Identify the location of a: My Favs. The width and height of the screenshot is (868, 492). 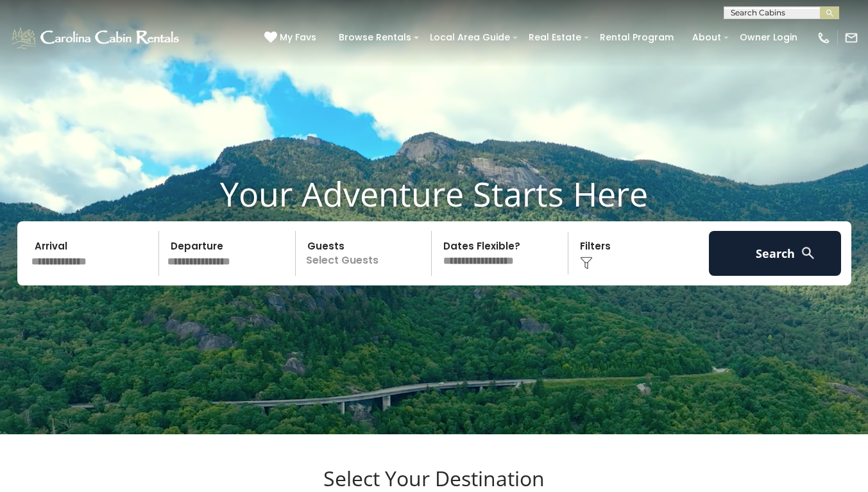
(292, 38).